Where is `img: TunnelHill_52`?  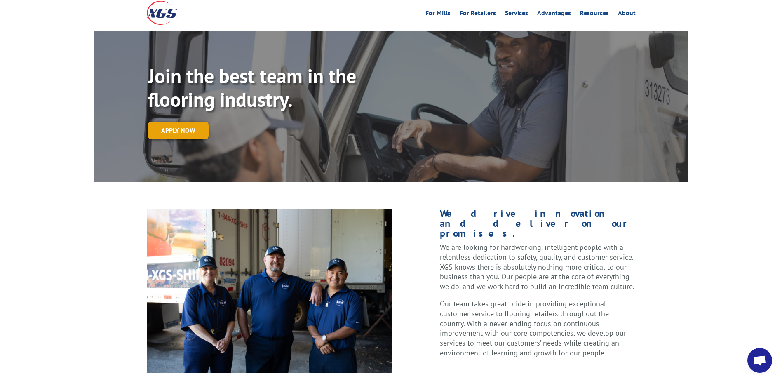 img: TunnelHill_52 is located at coordinates (270, 291).